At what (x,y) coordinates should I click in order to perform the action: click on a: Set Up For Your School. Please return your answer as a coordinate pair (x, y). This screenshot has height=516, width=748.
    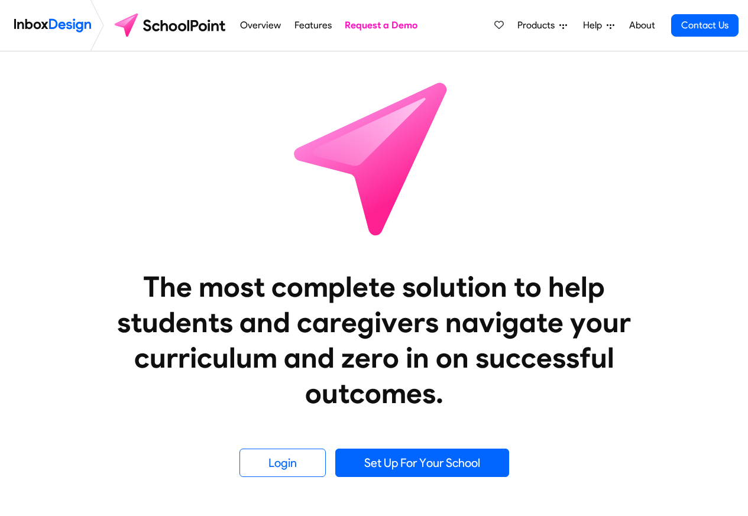
    Looking at the image, I should click on (422, 463).